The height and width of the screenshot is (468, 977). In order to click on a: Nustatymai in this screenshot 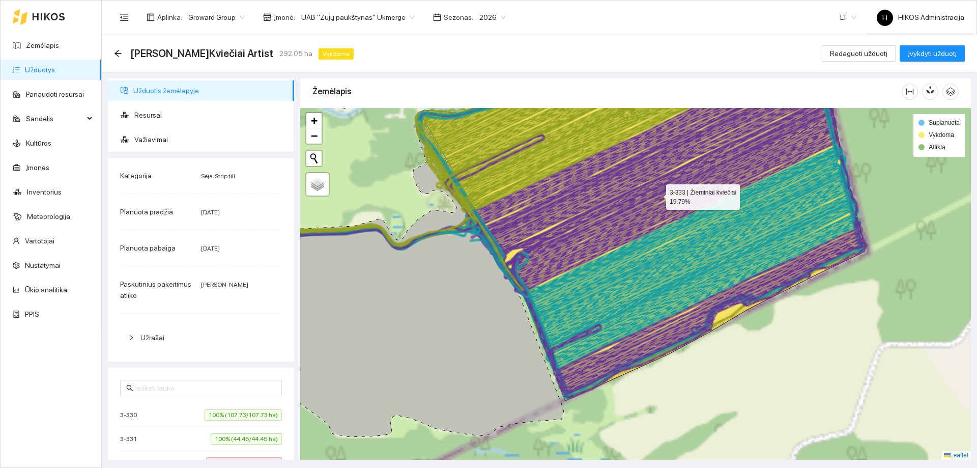, I will do `click(43, 265)`.